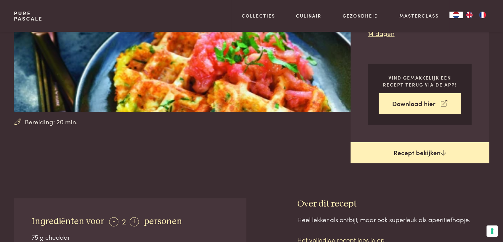 This screenshot has width=503, height=242. Describe the element at coordinates (124, 220) in the screenshot. I see `span: 2` at that location.